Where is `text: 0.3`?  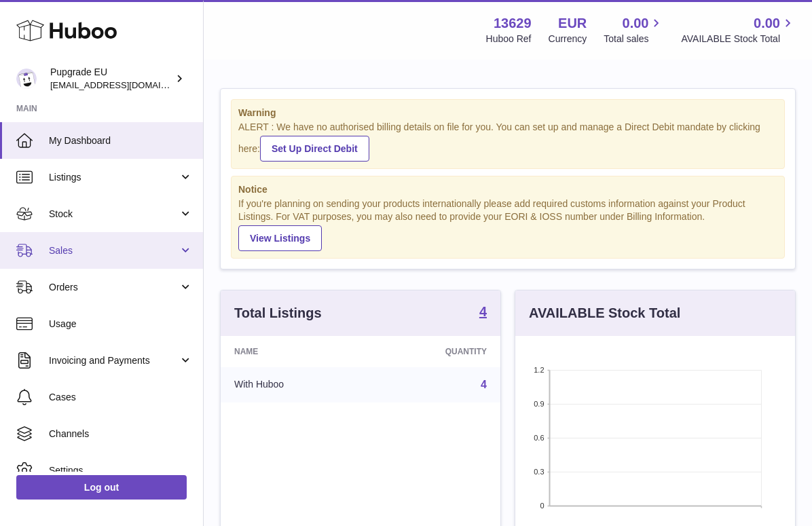 text: 0.3 is located at coordinates (538, 472).